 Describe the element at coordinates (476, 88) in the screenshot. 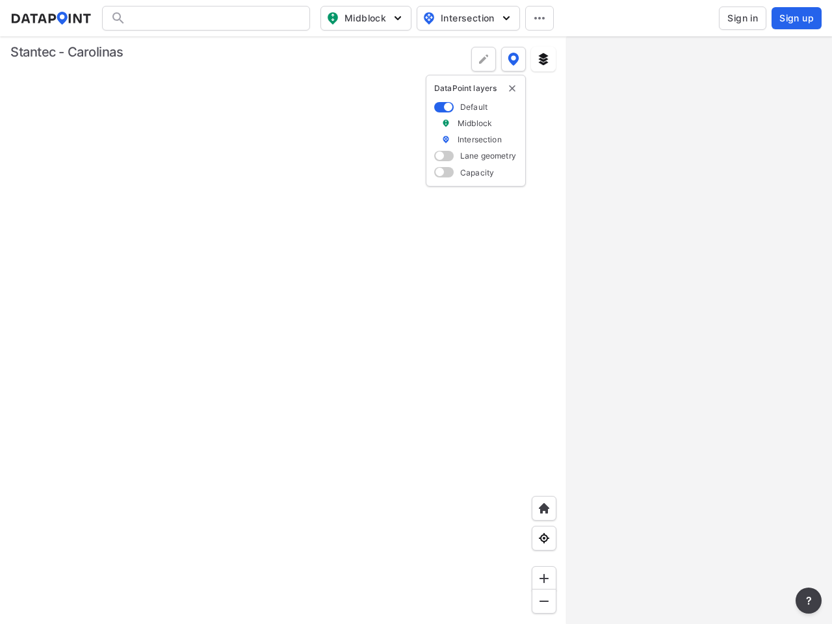

I see `p: DataPoint layers` at that location.